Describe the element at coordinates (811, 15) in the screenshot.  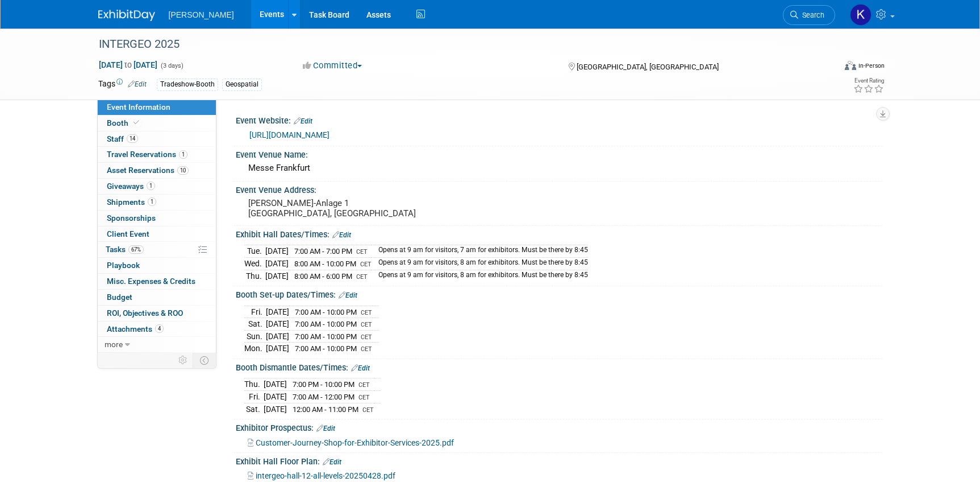
I see `span: Search` at that location.